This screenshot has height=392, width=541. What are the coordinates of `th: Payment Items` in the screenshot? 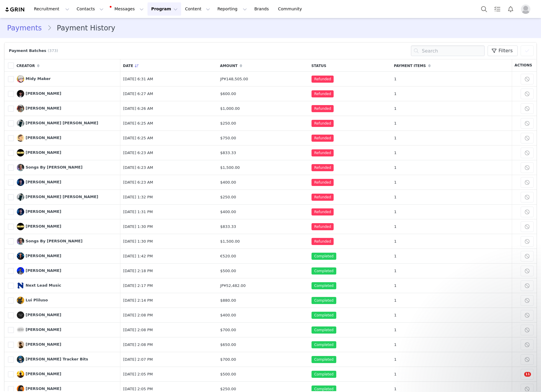 It's located at (452, 65).